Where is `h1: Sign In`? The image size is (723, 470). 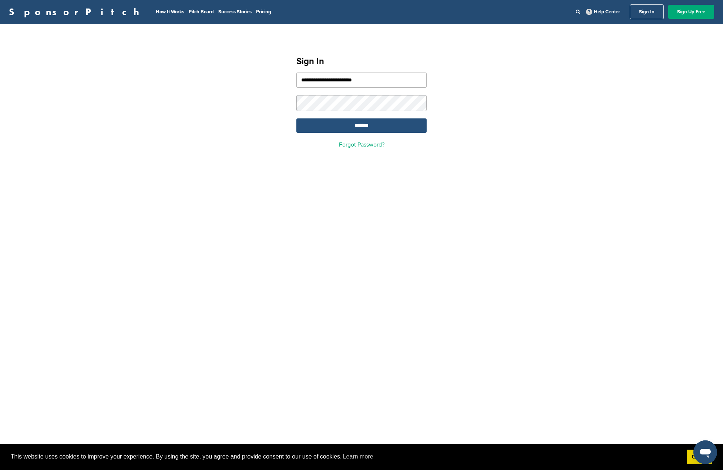
h1: Sign In is located at coordinates (362, 61).